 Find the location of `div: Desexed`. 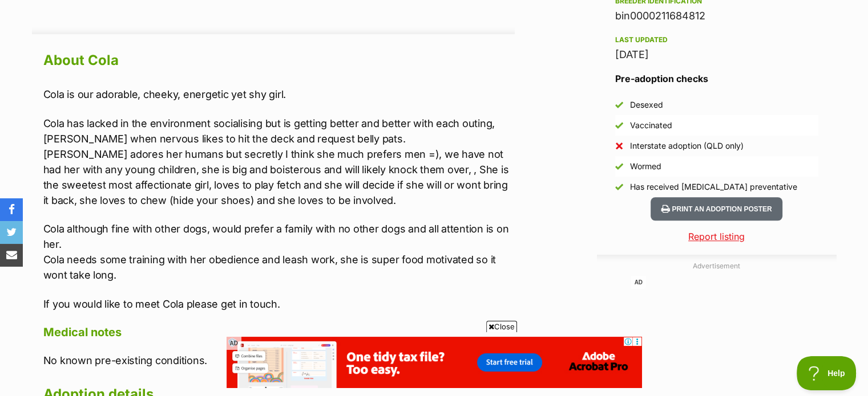

div: Desexed is located at coordinates (647, 105).